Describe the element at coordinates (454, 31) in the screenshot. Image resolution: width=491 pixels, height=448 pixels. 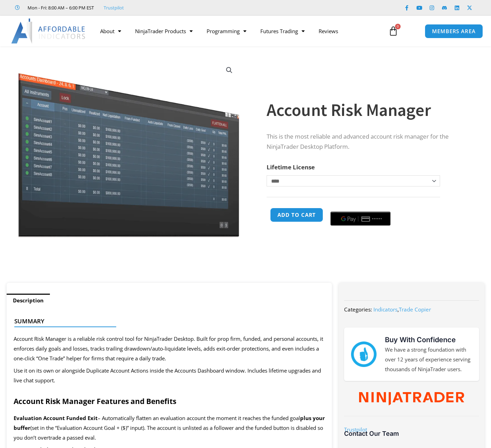
I see `span: MEMBERS AREA` at that location.